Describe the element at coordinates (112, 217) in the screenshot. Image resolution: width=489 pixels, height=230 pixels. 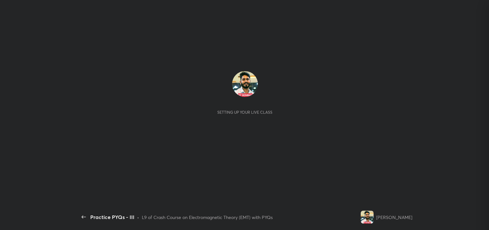
I see `div: Practice PYQs - III` at that location.